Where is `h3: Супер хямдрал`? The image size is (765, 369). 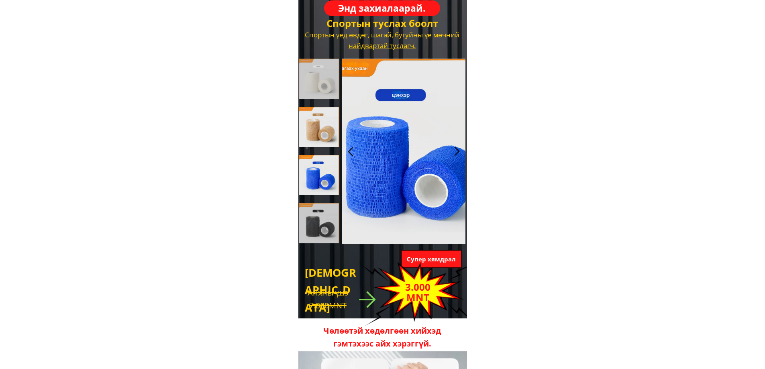 h3: Супер хямдрал is located at coordinates (435, 259).